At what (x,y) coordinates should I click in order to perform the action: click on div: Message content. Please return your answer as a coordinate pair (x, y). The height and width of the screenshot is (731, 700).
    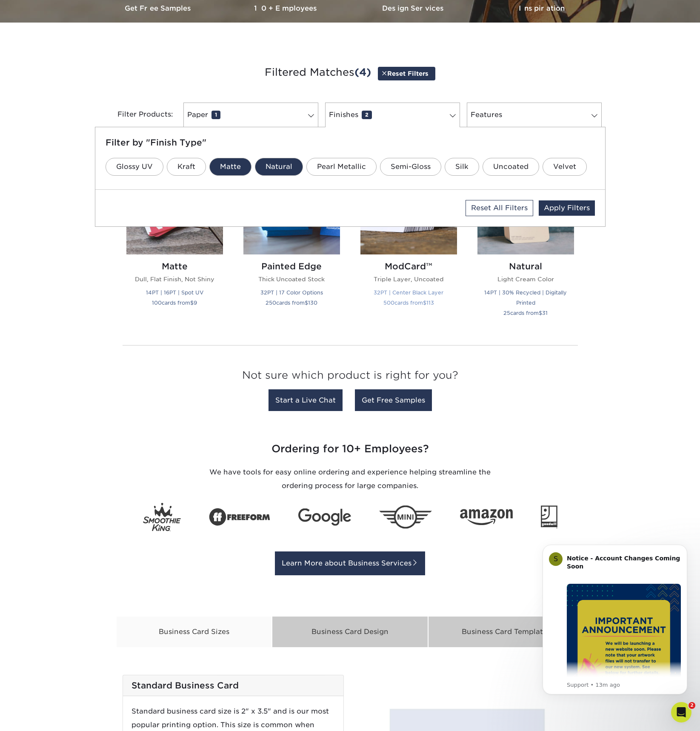
    Looking at the image, I should click on (94, 80).